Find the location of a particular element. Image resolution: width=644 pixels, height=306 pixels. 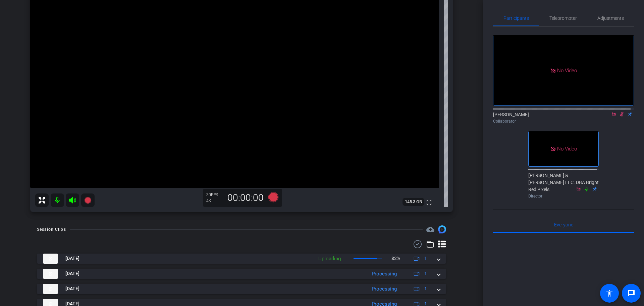

span: Participants is located at coordinates (516, 19).